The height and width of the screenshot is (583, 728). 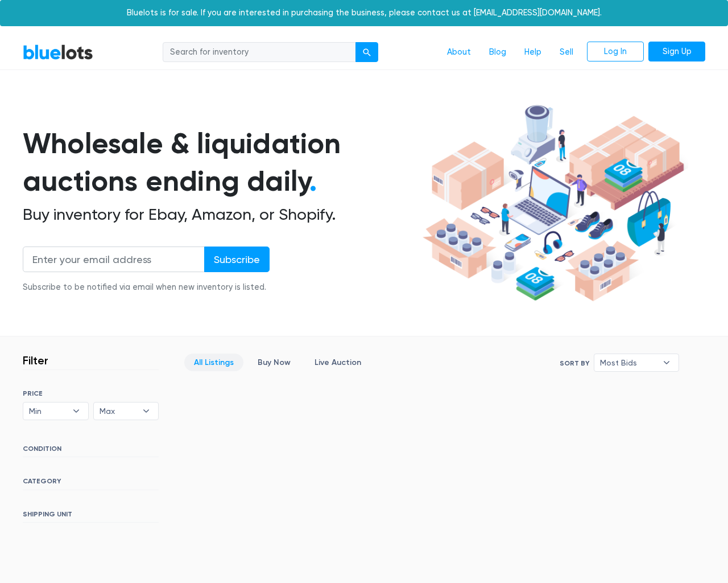 I want to click on h3: Filter, so click(x=35, y=361).